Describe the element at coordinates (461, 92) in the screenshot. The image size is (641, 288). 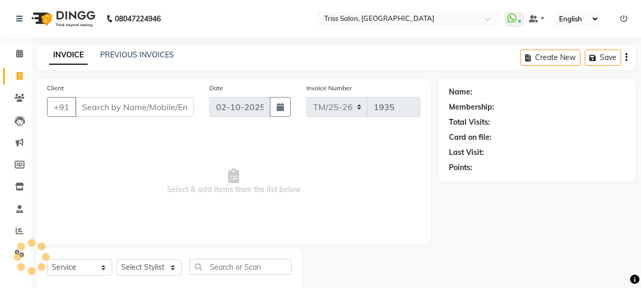
I see `div: Name:` at that location.